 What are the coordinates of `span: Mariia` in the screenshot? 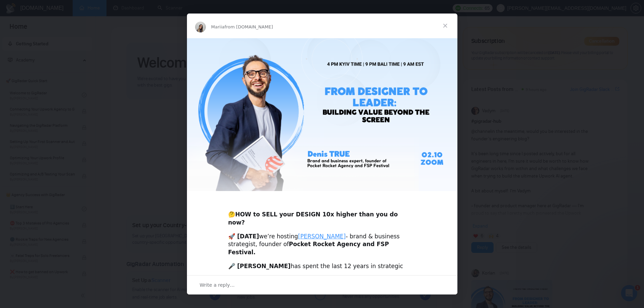 It's located at (218, 27).